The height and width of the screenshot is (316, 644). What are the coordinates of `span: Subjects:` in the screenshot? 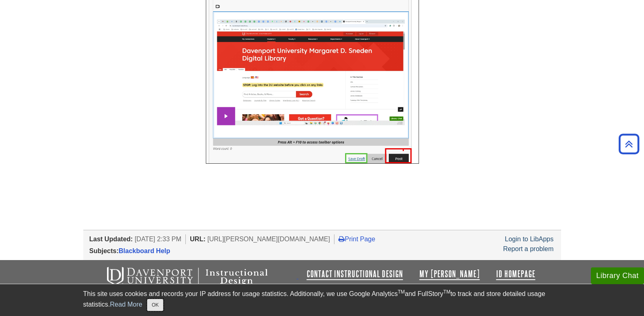 It's located at (104, 251).